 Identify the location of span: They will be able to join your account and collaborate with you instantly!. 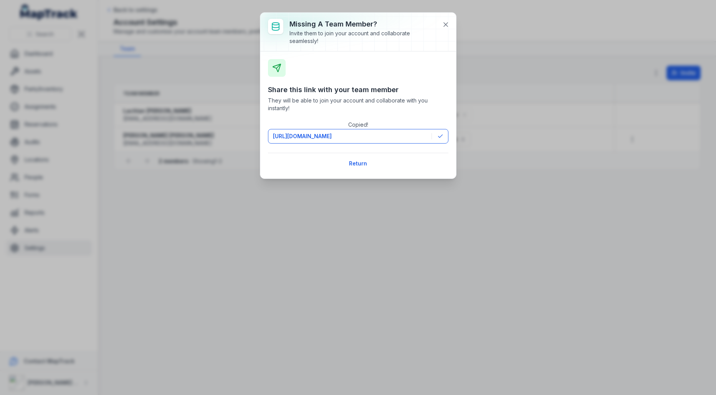
(358, 104).